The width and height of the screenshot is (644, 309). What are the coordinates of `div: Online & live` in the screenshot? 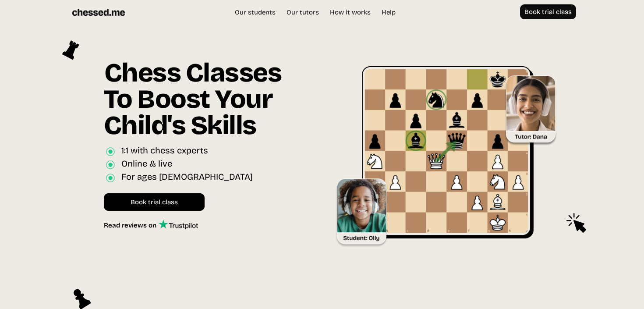 It's located at (147, 164).